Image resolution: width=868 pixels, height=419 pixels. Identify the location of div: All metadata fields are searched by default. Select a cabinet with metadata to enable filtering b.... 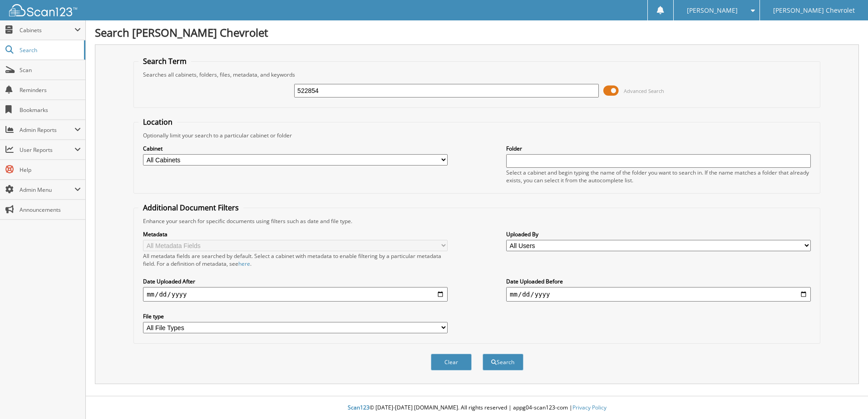
(295, 260).